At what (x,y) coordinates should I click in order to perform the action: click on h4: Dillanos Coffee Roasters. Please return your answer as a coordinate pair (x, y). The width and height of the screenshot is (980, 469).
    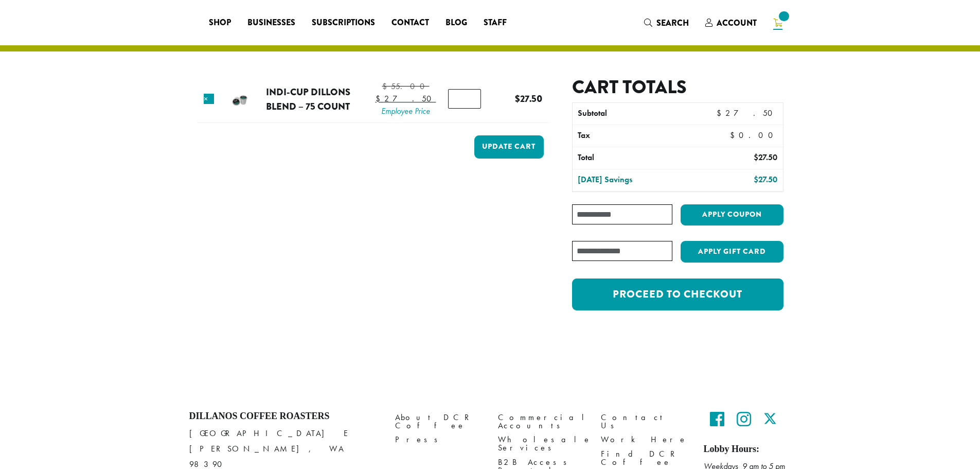
    Looking at the image, I should click on (285, 417).